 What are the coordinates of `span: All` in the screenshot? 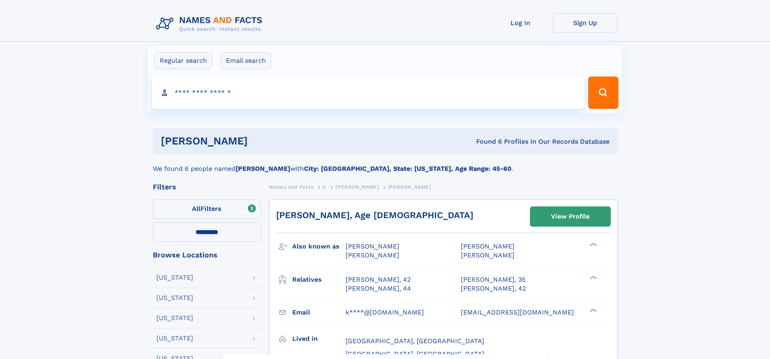 It's located at (196, 208).